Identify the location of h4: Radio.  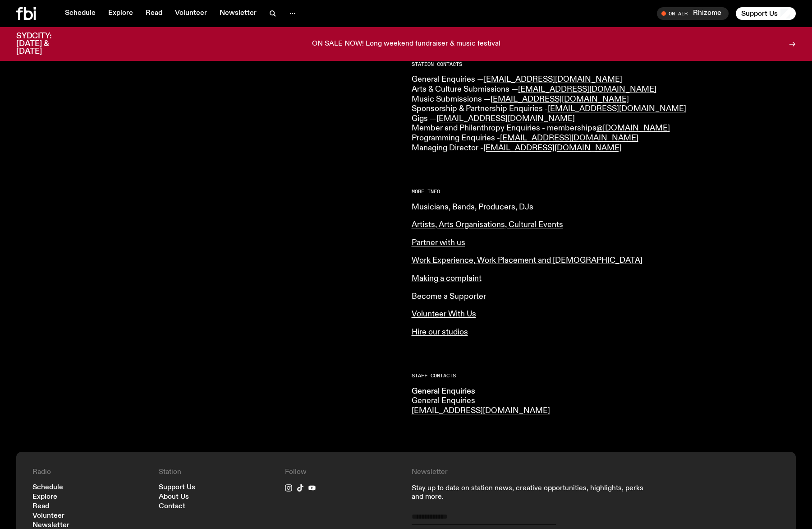
(90, 472).